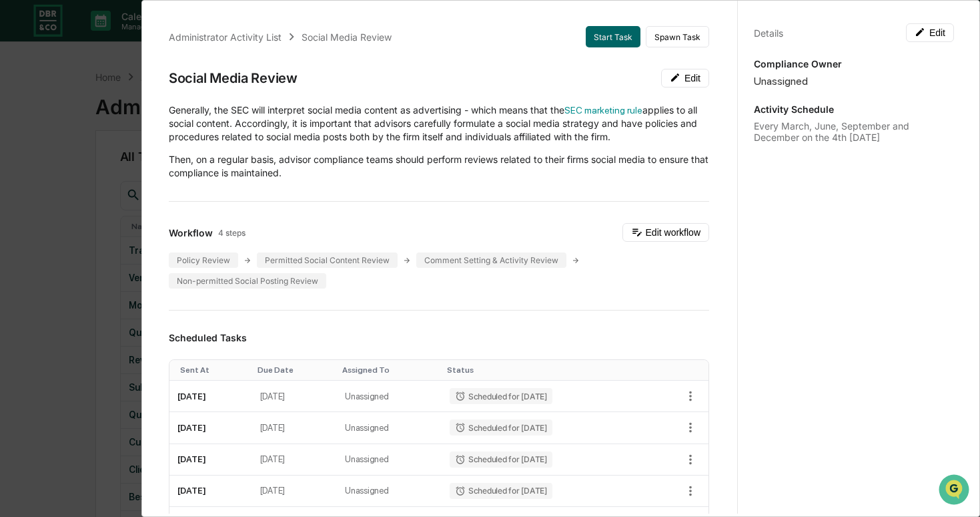 This screenshot has height=517, width=980. Describe the element at coordinates (203, 260) in the screenshot. I see `div: Policy Review` at that location.